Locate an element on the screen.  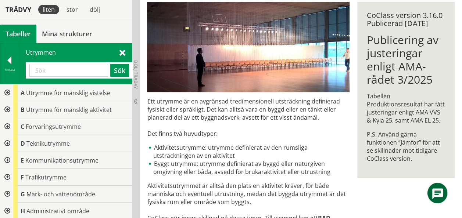
p: P.S. Använd gärna funktionen ”Jämför” för att se skillnader mot tidigare CoClass version. is located at coordinates (406, 147).